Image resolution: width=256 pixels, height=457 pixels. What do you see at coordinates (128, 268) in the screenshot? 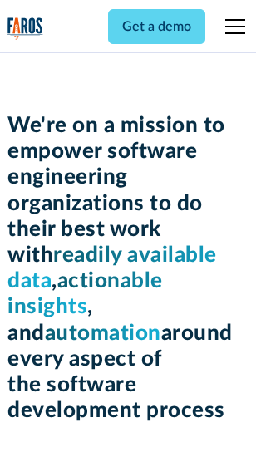
I see `h1: We're on a mission to empower software engineering organizations to do their best work with , , a...` at bounding box center [128, 268].